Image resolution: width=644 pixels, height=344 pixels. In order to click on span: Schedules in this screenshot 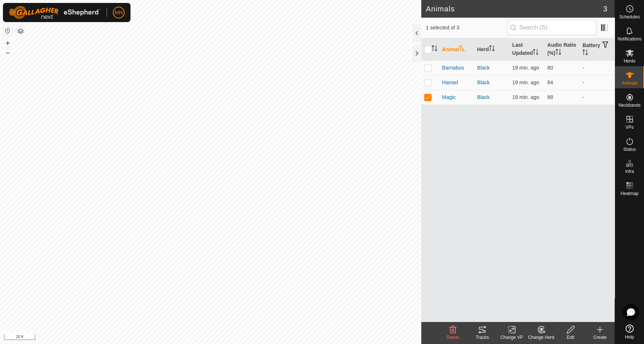, I will do `click(629, 17)`.